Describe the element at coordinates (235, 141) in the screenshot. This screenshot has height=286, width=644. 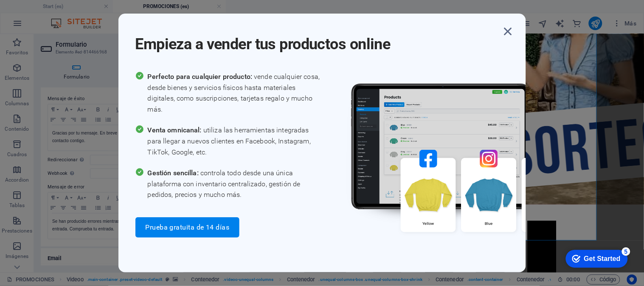
I see `span: utiliza las herramientas integradas para llegar a nuevos clientes en Facebook, Instagram, TikTok,...` at that location.